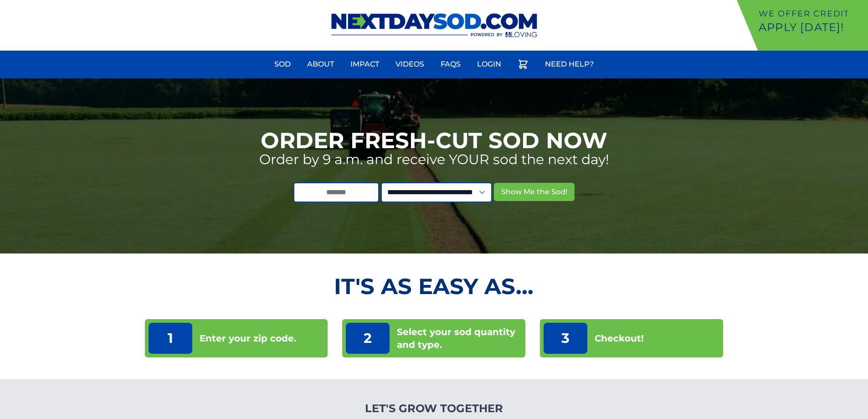  Describe the element at coordinates (566, 338) in the screenshot. I see `p: 3` at that location.